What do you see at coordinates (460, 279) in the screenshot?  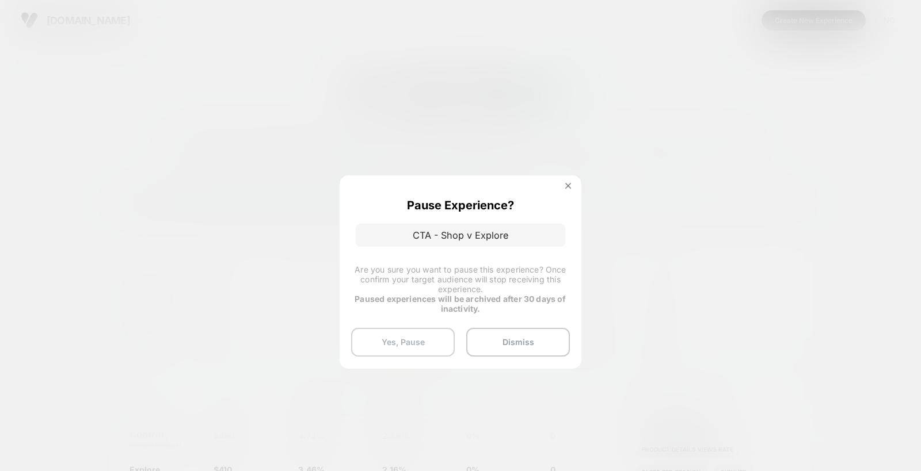 I see `span: Are you sure you want to pause this experience? Once confirm your target audience will stop recei...` at bounding box center [460, 279].